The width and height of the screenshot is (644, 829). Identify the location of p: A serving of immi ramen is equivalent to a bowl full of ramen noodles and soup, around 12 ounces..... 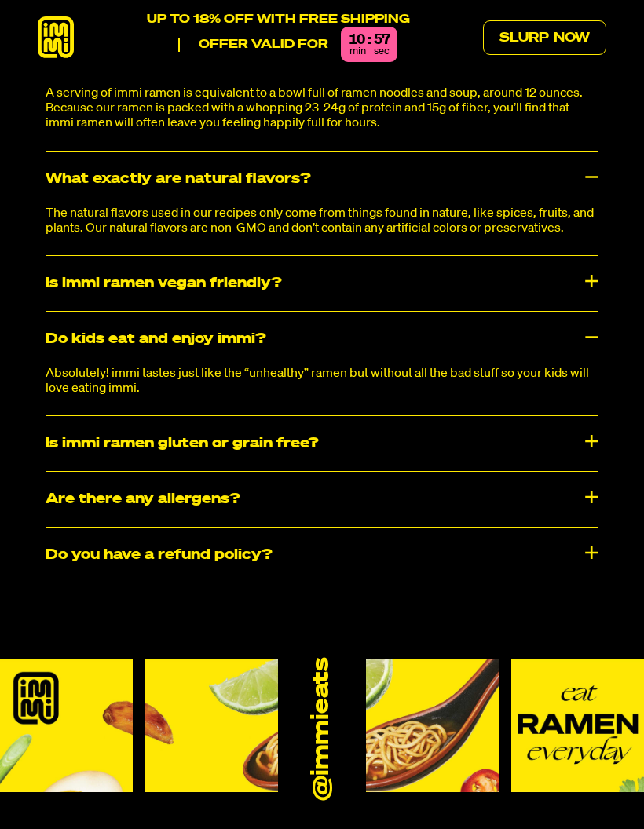
(322, 109).